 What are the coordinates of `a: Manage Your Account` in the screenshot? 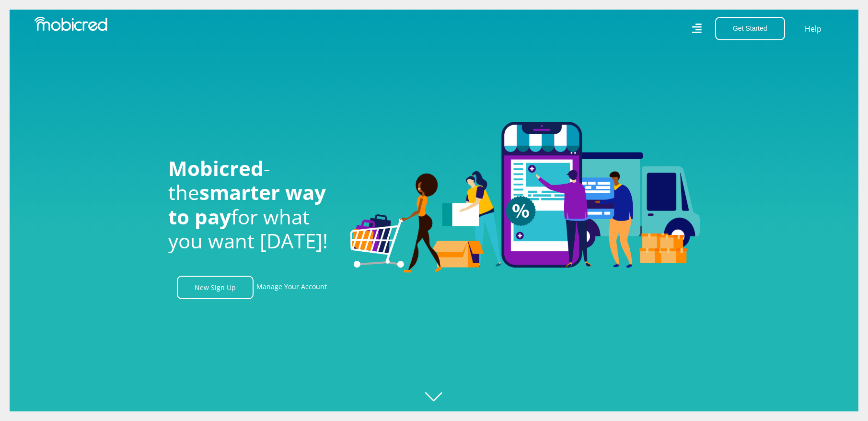 It's located at (291, 287).